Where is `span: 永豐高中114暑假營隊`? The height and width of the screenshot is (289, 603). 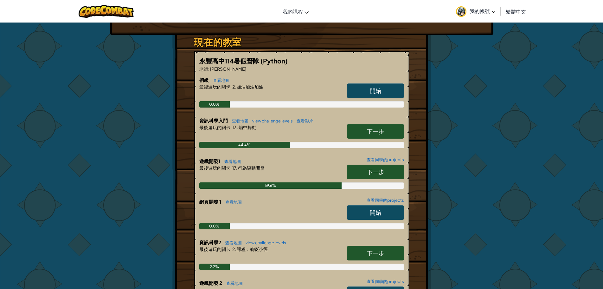
span: 永豐高中114暑假營隊 is located at coordinates (230, 61).